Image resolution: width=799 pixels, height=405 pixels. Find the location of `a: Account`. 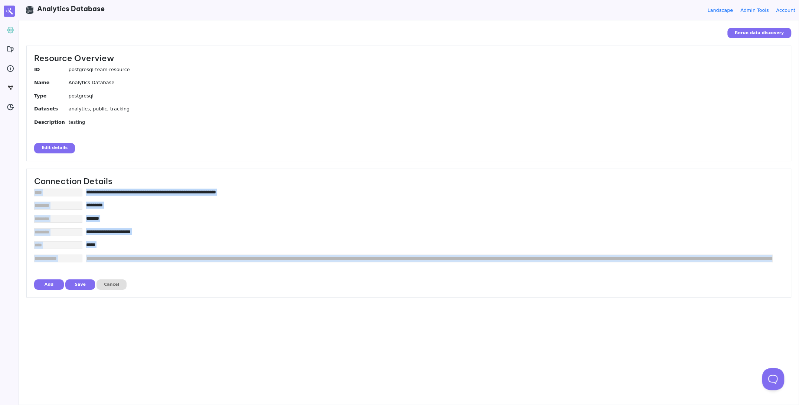

a: Account is located at coordinates (785, 10).